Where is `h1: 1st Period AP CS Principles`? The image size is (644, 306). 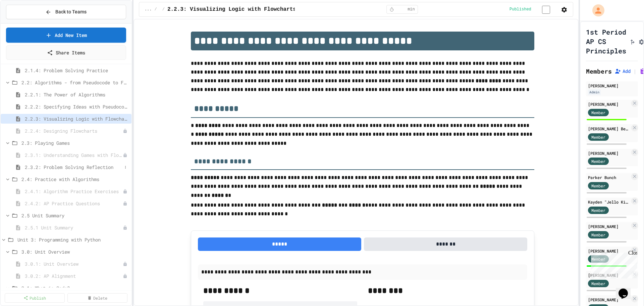 h1: 1st Period AP CS Principles is located at coordinates (606, 41).